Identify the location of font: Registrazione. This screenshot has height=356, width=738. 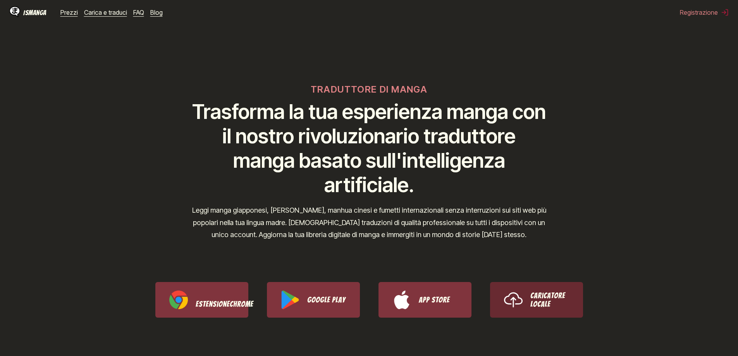
(699, 12).